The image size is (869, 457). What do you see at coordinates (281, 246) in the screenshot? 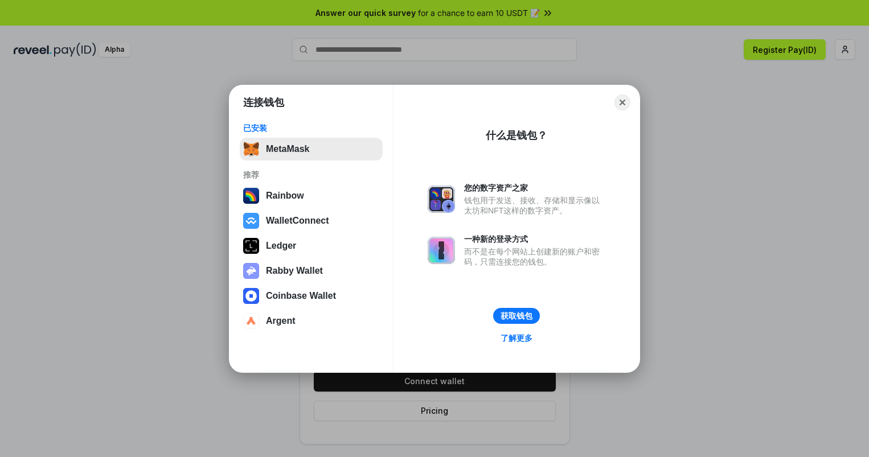
I see `div: Ledger` at bounding box center [281, 246].